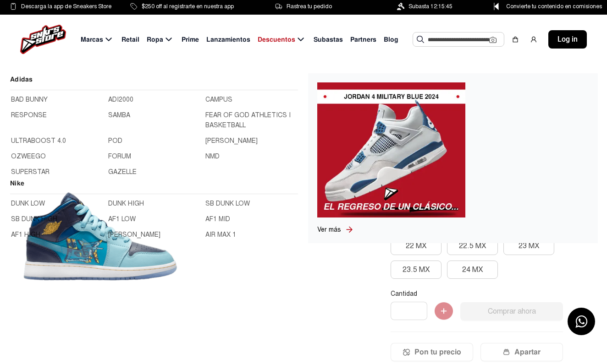 The width and height of the screenshot is (607, 364). Describe the element at coordinates (329, 229) in the screenshot. I see `span: Ver más` at that location.